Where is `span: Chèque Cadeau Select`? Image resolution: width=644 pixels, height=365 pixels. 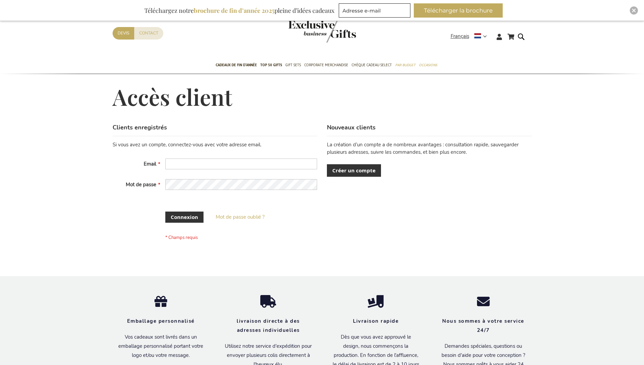 span: Chèque Cadeau Select is located at coordinates (372, 65).